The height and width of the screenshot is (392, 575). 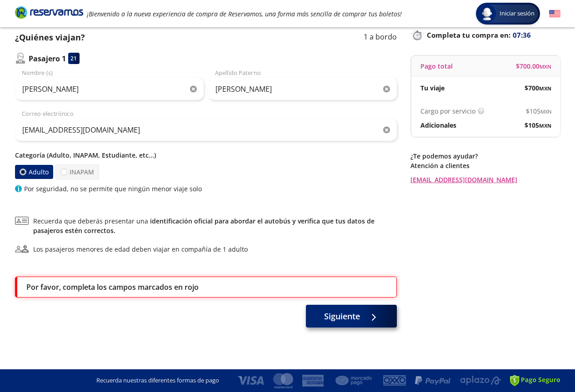 What do you see at coordinates (33, 171) in the screenshot?
I see `label: Adulto` at bounding box center [33, 171].